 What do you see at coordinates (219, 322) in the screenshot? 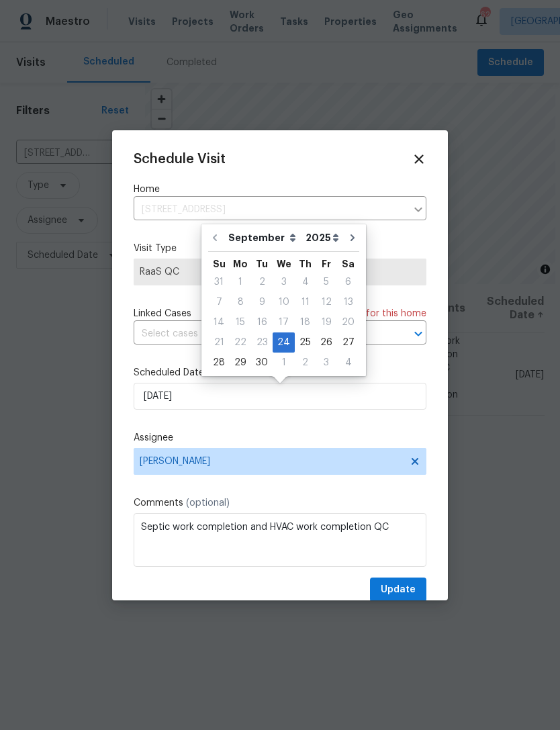
I see `div: Sun Sep 14 2025` at bounding box center [219, 322].